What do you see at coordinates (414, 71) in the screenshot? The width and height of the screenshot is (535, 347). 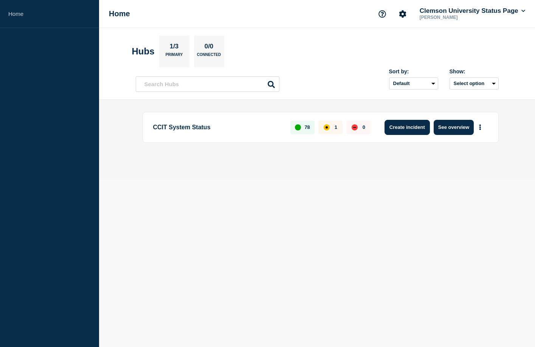 I see `div: Sort by:` at bounding box center [414, 71].